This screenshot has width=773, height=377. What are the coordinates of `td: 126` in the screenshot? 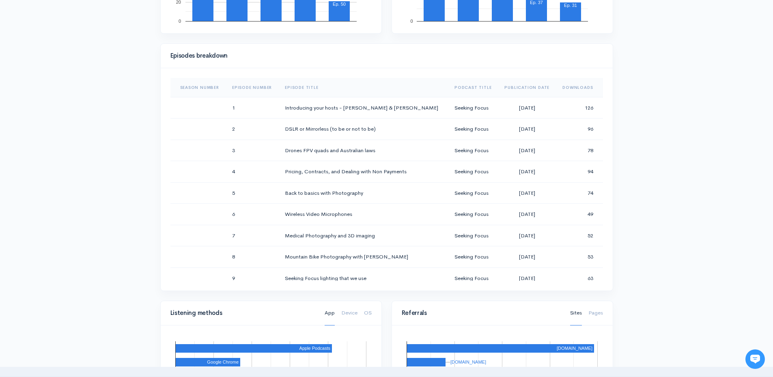 It's located at (579, 108).